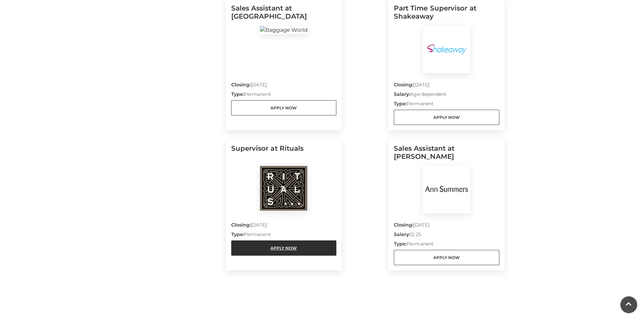 Image resolution: width=644 pixels, height=320 pixels. I want to click on p: Age dependent, so click(446, 96).